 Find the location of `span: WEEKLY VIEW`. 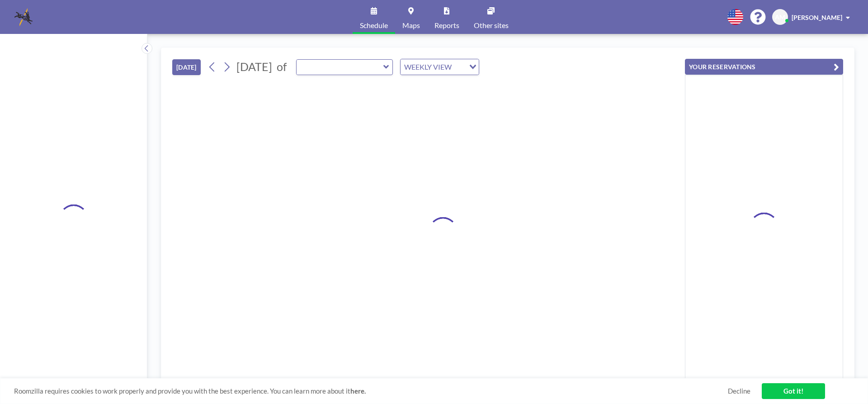

span: WEEKLY VIEW is located at coordinates (428, 67).